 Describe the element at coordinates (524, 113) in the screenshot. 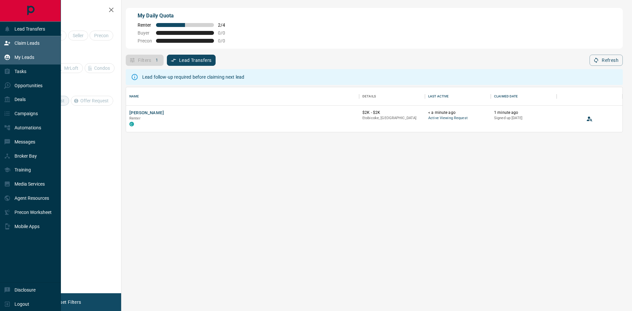

I see `p: 1 minute ago` at that location.